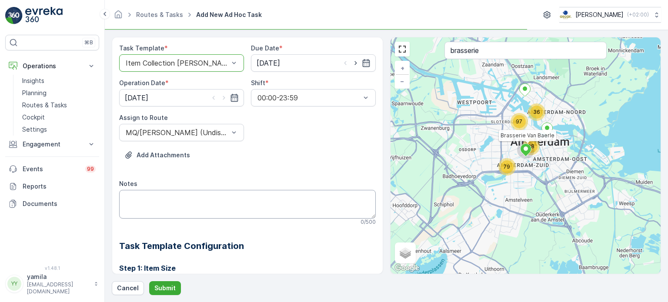 The width and height of the screenshot is (668, 302). I want to click on button: Engagement, so click(52, 144).